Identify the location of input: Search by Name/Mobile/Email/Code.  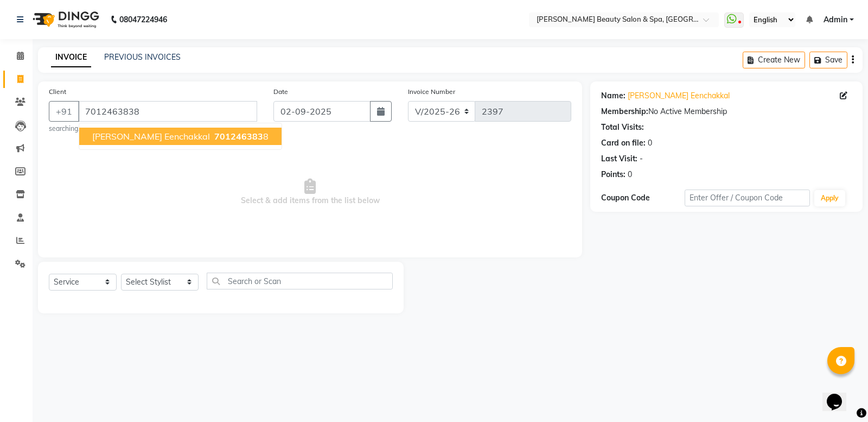
(168, 111).